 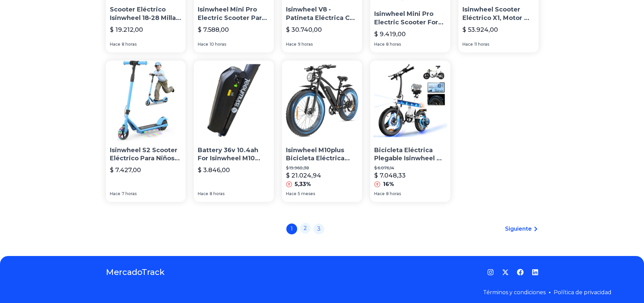 I want to click on p: Bicicleta Eléctrica Plegable Isinwheel U1 Blanco 1000w 32km/h 60km Bici Electric 7.8ah, so click(x=410, y=155).